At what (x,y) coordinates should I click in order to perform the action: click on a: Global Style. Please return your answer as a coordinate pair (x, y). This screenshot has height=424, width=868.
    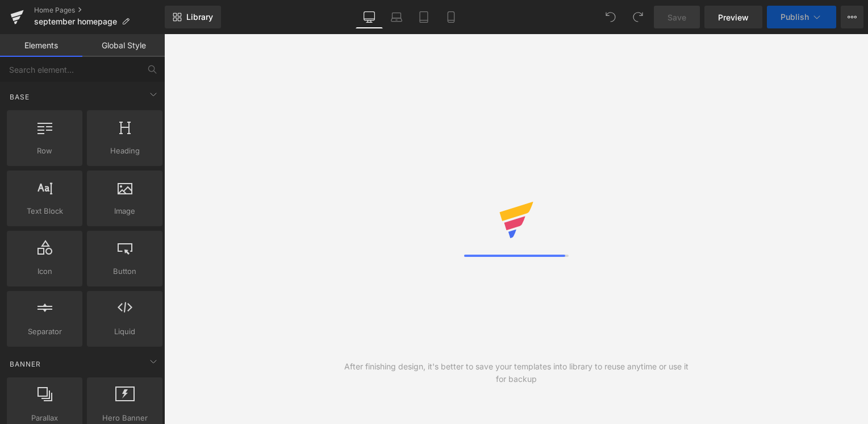
    Looking at the image, I should click on (124, 46).